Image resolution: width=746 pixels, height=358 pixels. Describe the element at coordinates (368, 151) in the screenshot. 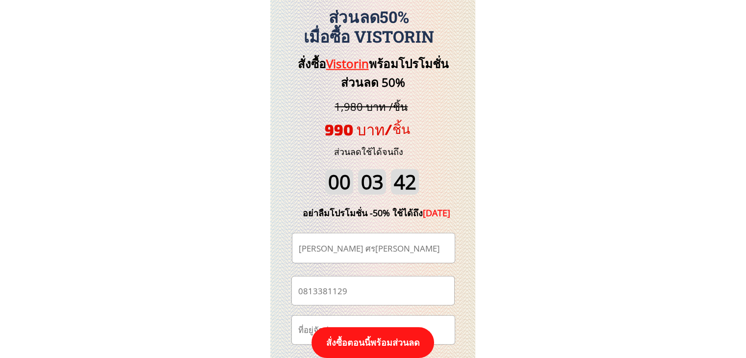

I see `h3: ส่วนลดใช้ได้จนถึง` at that location.